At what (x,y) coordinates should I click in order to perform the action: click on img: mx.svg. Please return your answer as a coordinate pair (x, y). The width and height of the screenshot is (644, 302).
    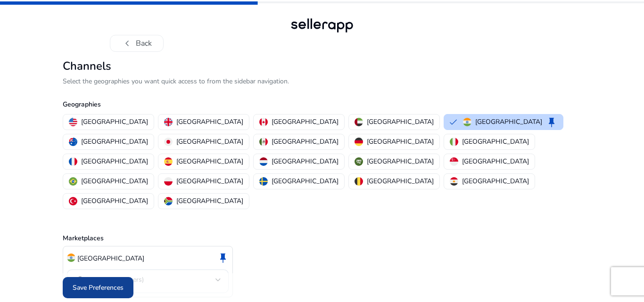
    Looking at the image, I should click on (264, 142).